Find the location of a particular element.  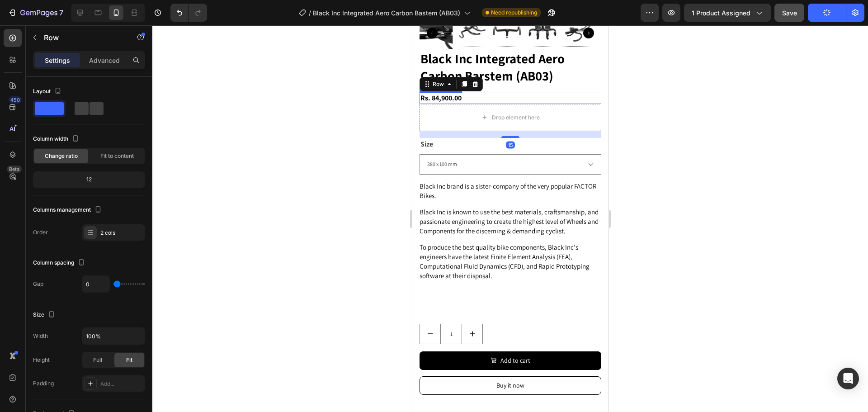

p: Black Inc is known to use the best materials, craftsmanship, and passionate engineering to create... is located at coordinates (98, 196).